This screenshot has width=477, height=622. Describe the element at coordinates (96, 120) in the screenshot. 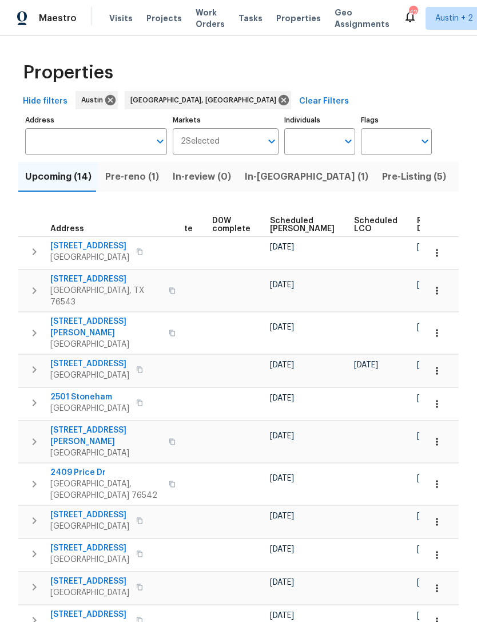

I see `label: Address` at that location.